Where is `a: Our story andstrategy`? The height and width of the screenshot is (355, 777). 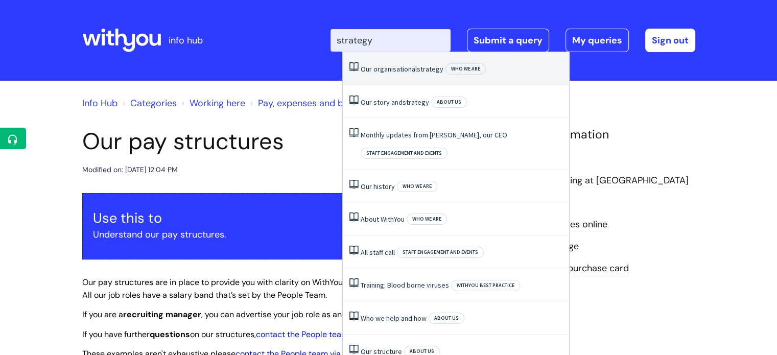 a: Our story andstrategy is located at coordinates (395, 102).